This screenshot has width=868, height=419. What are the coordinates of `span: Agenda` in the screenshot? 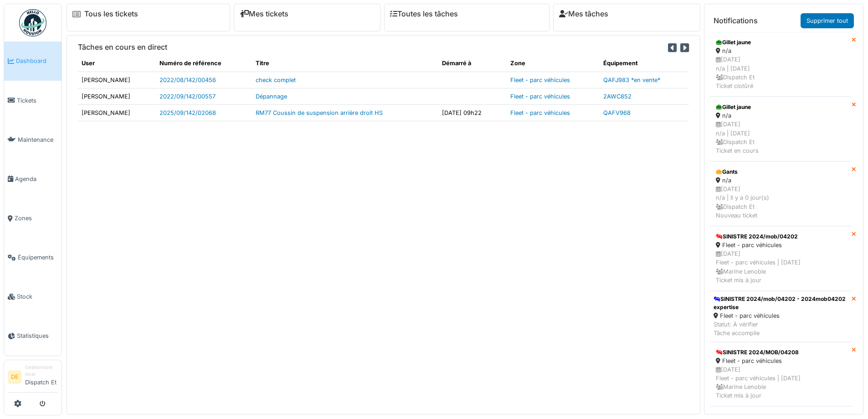 It's located at (36, 179).